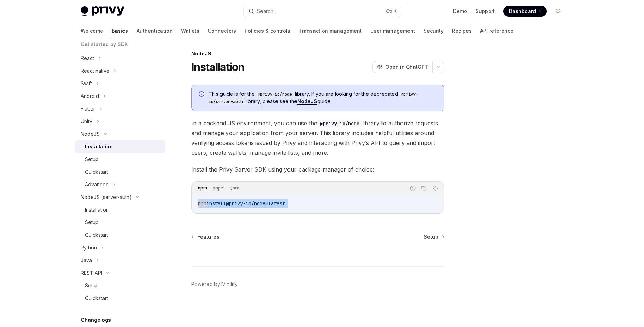  I want to click on div: React, so click(88, 58).